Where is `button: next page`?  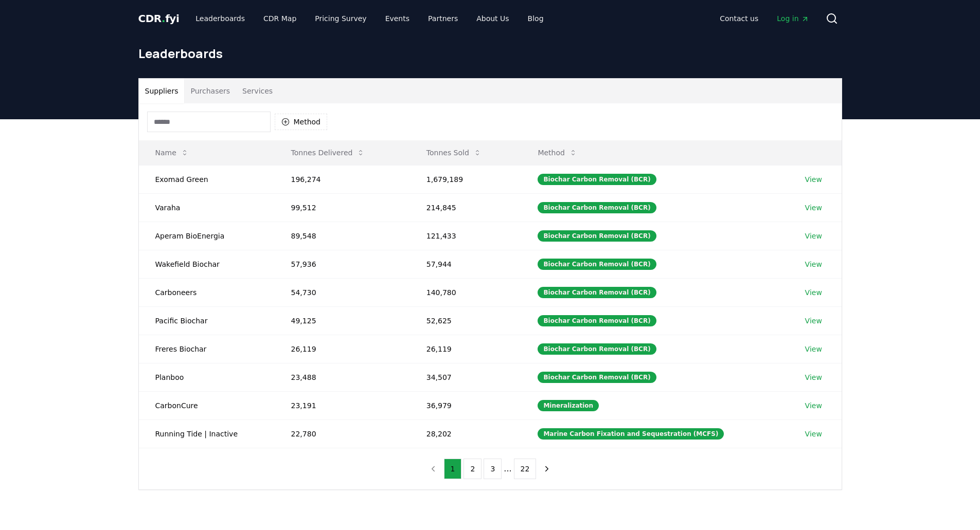 button: next page is located at coordinates (547, 469).